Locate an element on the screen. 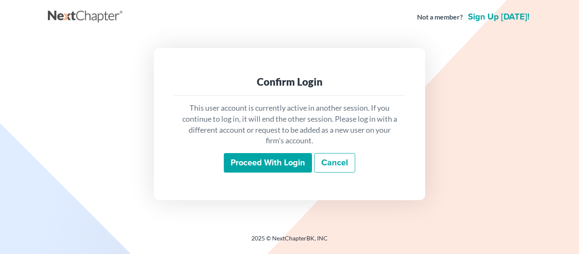 This screenshot has width=579, height=254. a: Cancel is located at coordinates (335, 163).